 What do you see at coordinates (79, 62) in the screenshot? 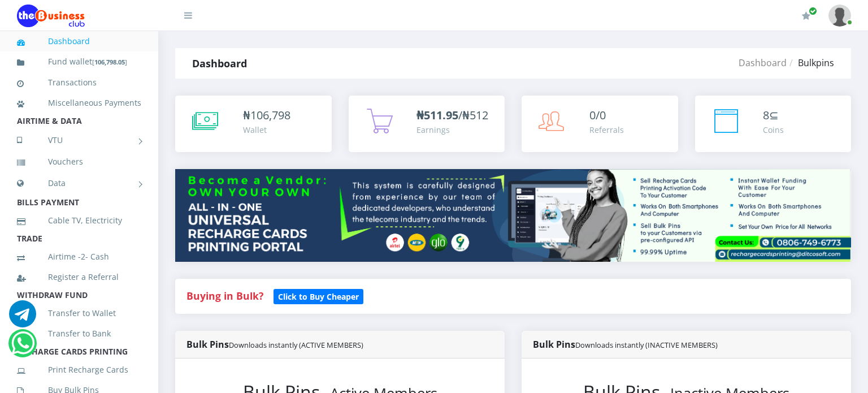
I see `a: Fund wallet[106,798.05]` at bounding box center [79, 62].